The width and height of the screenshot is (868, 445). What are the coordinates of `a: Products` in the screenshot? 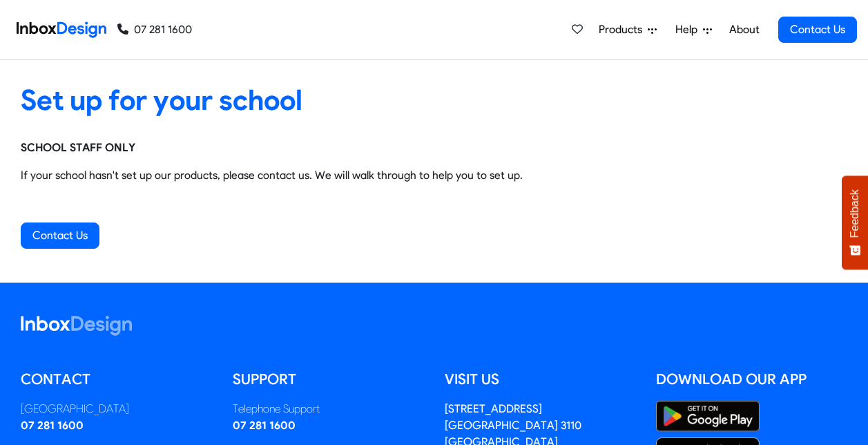 It's located at (627, 30).